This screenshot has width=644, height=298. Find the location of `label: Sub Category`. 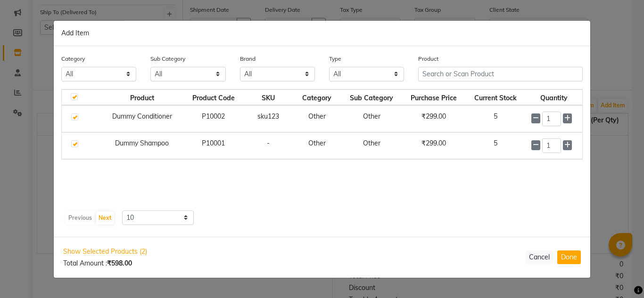

label: Sub Category is located at coordinates (168, 59).